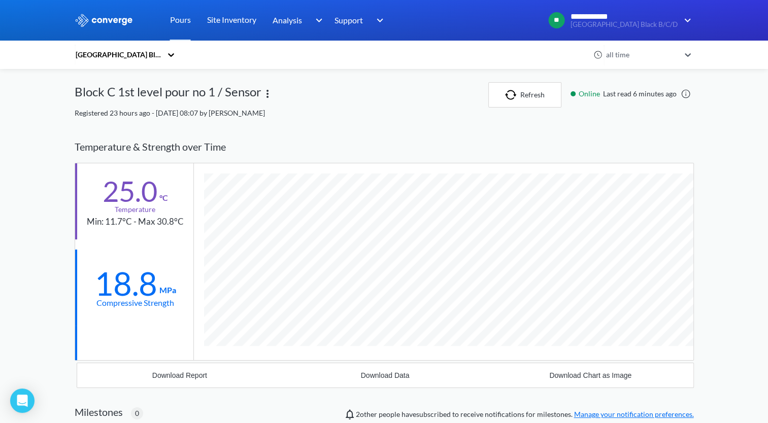 This screenshot has width=768, height=423. Describe the element at coordinates (629, 94) in the screenshot. I see `div: Last read 6 minutes ago` at that location.